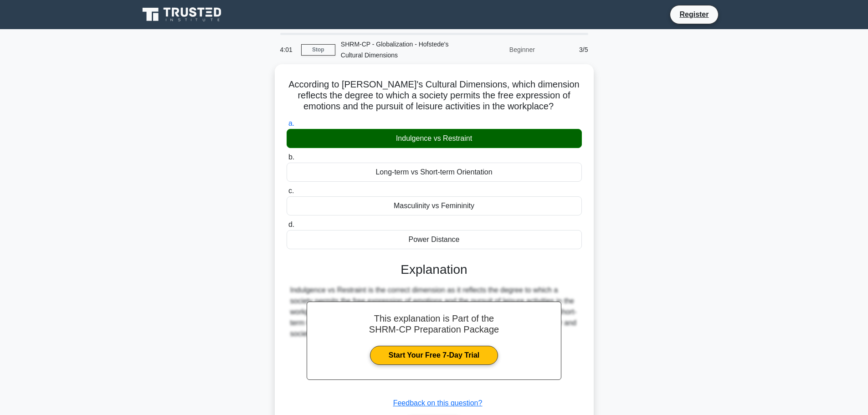 This screenshot has height=415, width=868. I want to click on div: SHRM-CP - Globalization - Hofstede's Cultural Dimensions, so click(398, 49).